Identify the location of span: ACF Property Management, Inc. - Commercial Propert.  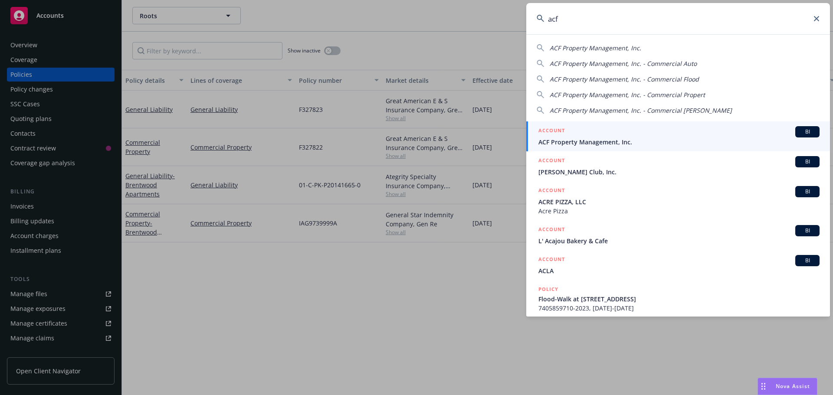
(627, 95).